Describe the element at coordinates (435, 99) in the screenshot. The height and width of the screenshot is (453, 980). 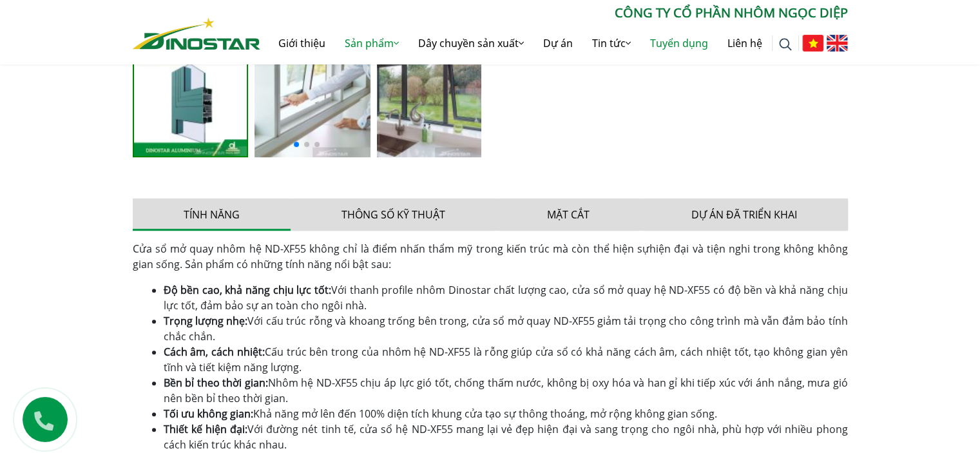
I see `img: 417323-150x150.jpg` at that location.